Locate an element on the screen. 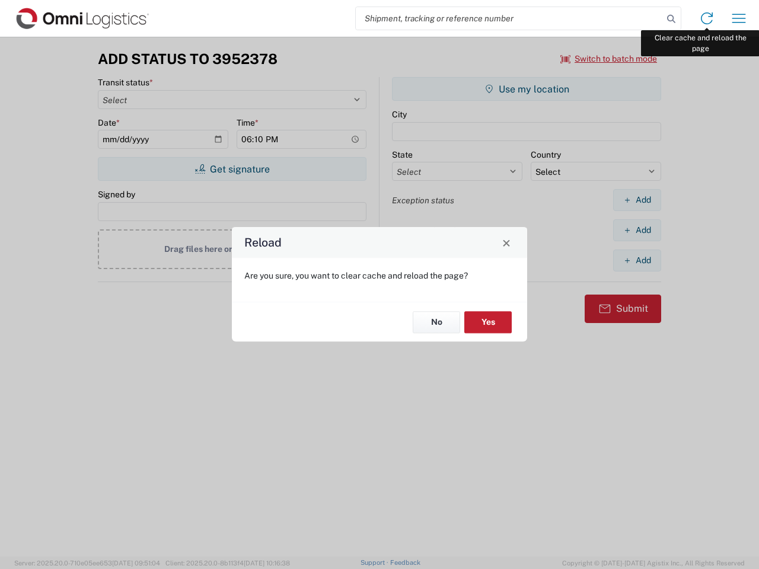  h4: Reload is located at coordinates (263, 242).